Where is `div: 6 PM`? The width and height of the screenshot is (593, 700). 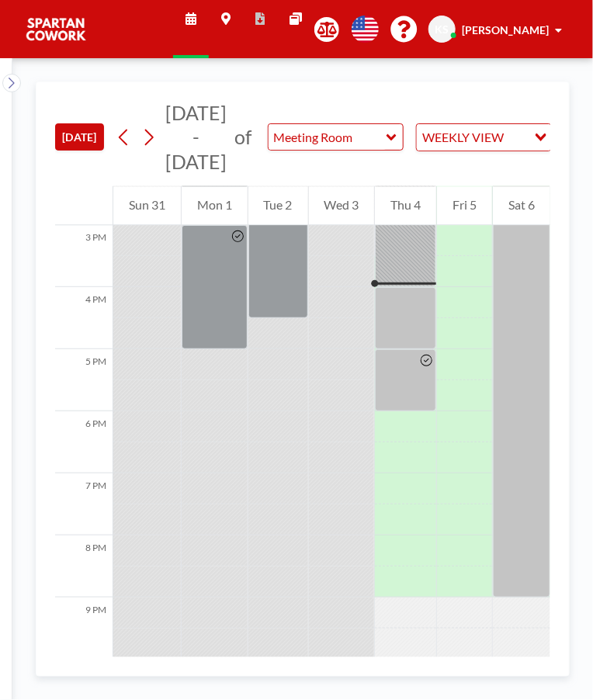
div: 6 PM is located at coordinates (84, 443).